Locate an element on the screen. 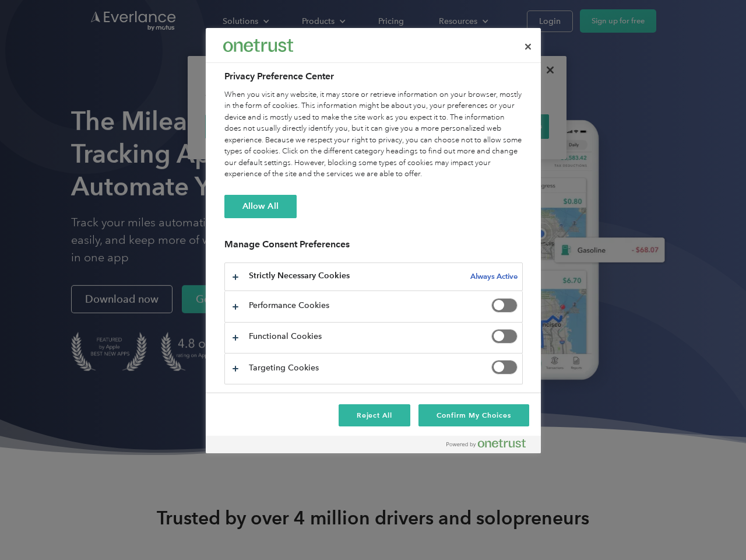  button: Confirm My Choices is located at coordinates (473, 416).